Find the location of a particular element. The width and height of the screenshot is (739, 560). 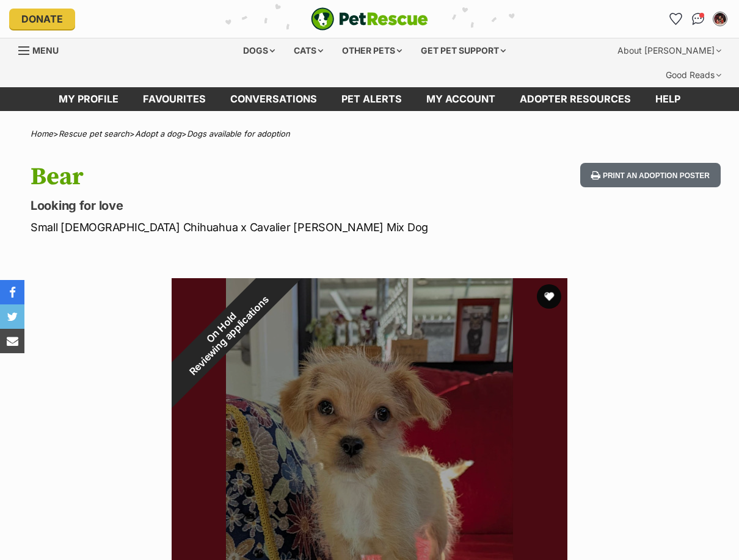

a: Donate is located at coordinates (42, 19).